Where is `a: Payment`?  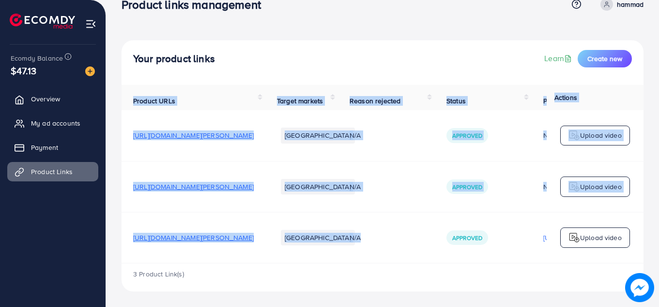 a: Payment is located at coordinates (53, 147).